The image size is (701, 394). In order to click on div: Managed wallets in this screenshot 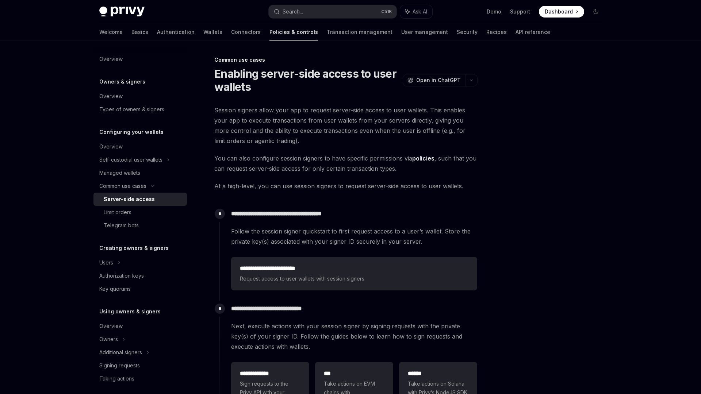, I will do `click(120, 173)`.